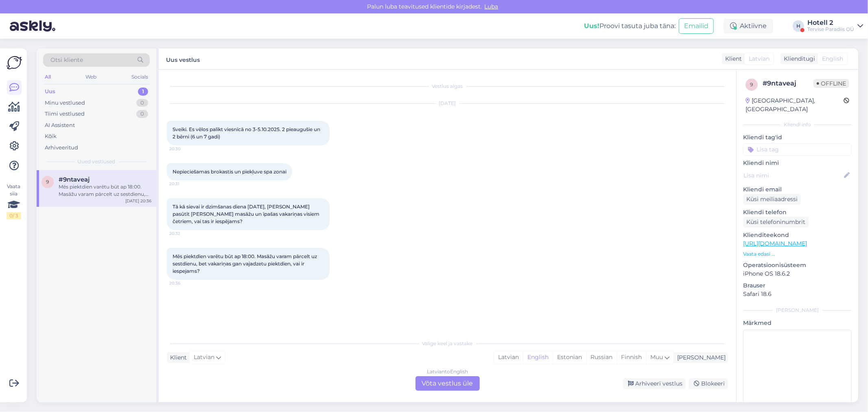 Image resolution: width=868 pixels, height=412 pixels. Describe the element at coordinates (793, 175) in the screenshot. I see `input: Lisa nimi` at that location.